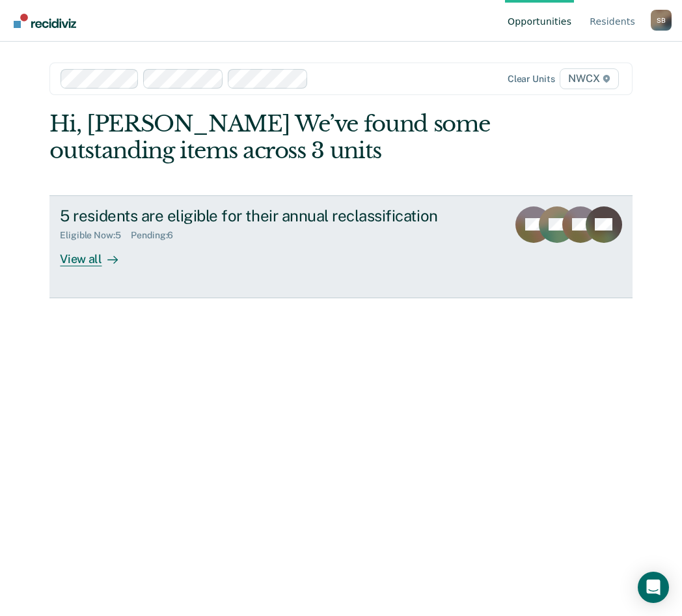 Image resolution: width=682 pixels, height=616 pixels. Describe the element at coordinates (661, 20) in the screenshot. I see `div: S B` at that location.